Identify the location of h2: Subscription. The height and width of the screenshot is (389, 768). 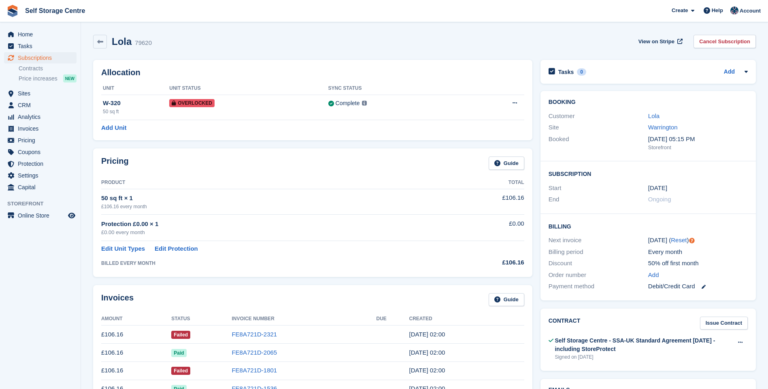
(648, 174).